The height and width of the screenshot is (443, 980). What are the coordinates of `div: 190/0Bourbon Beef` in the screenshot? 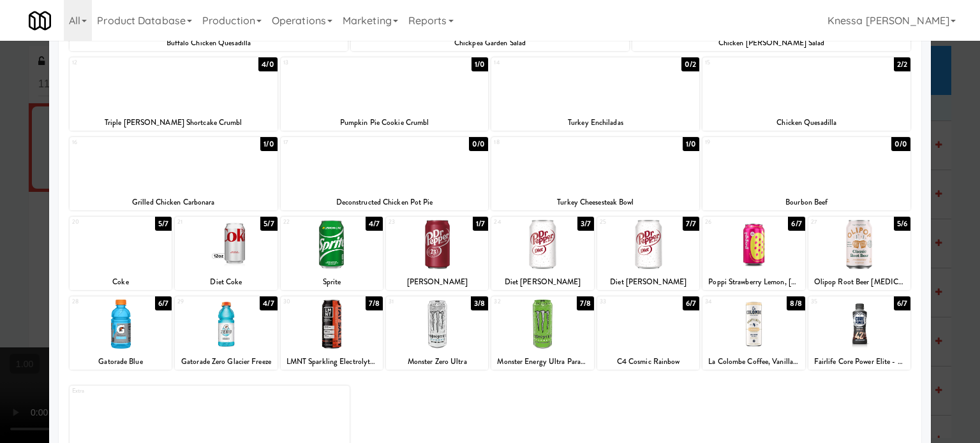 It's located at (806, 173).